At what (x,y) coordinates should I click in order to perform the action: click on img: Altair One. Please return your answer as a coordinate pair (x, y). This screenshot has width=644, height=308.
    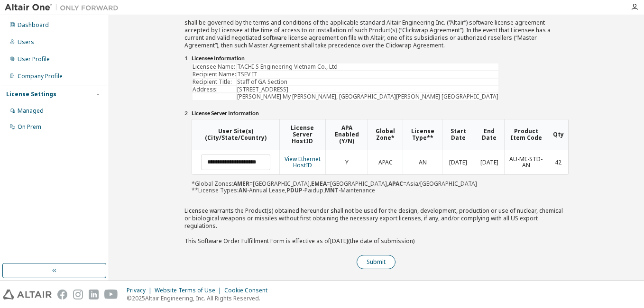
    Looking at the image, I should click on (64, 7).